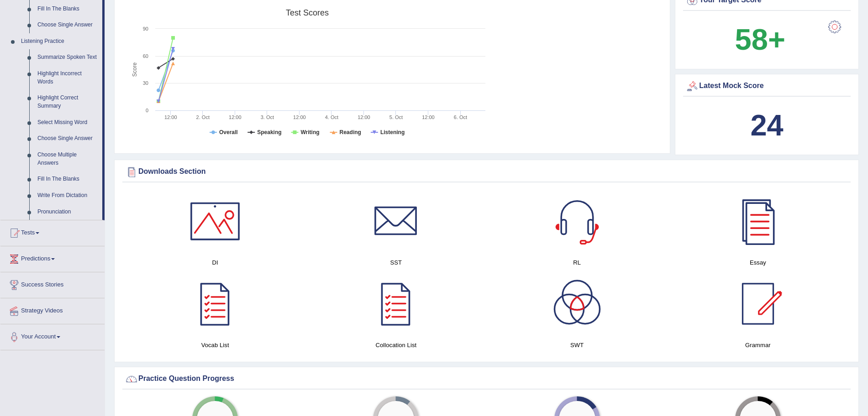  What do you see at coordinates (68, 57) in the screenshot?
I see `a: Summarize Spoken Text` at bounding box center [68, 57].